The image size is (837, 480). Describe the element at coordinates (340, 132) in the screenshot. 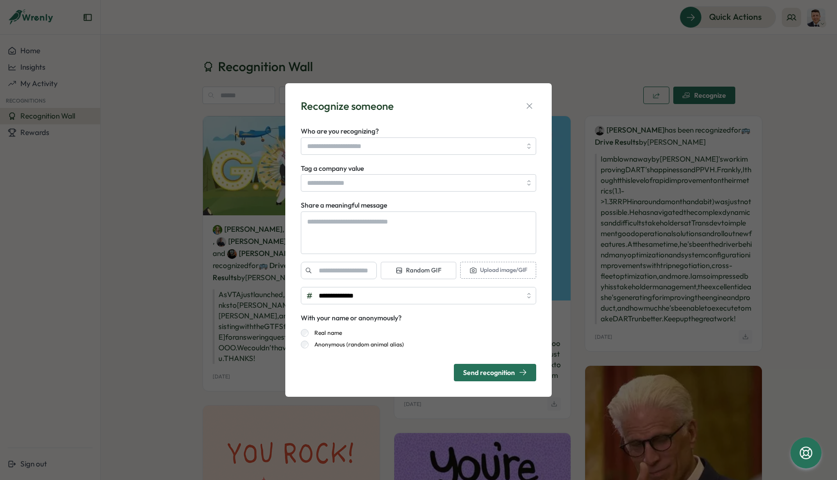

I see `label: Who are you recognizing?` at that location.